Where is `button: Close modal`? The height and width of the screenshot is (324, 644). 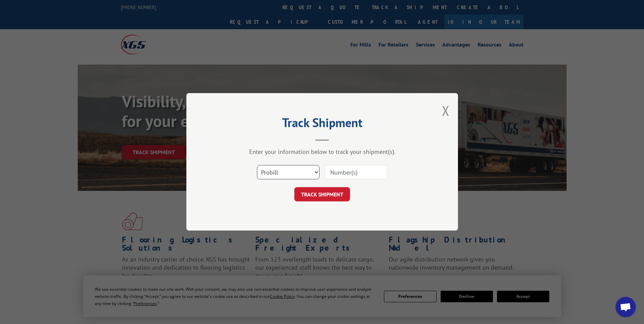
button: Close modal is located at coordinates (445, 110).